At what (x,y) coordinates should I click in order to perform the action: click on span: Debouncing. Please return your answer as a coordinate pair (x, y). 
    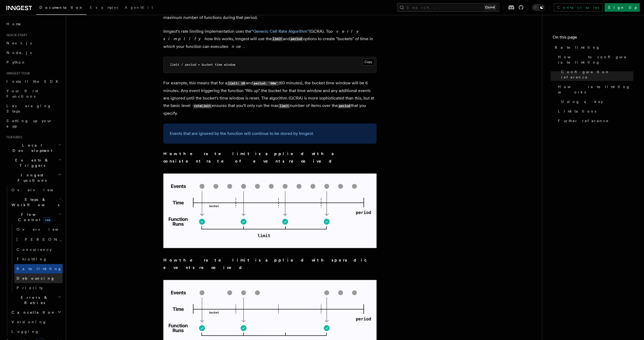
    Looking at the image, I should click on (36, 278).